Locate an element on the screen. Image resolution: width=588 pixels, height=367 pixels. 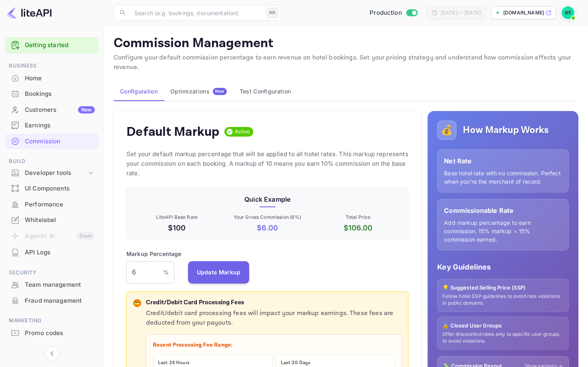
span: Business is located at coordinates (52, 66).